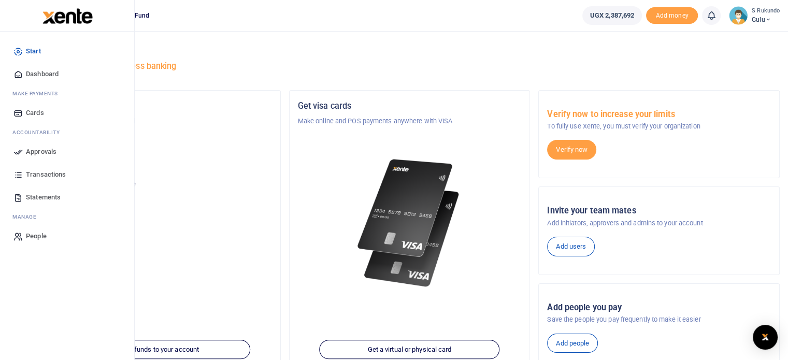  Describe the element at coordinates (659, 308) in the screenshot. I see `h5: Add people you pay` at that location.